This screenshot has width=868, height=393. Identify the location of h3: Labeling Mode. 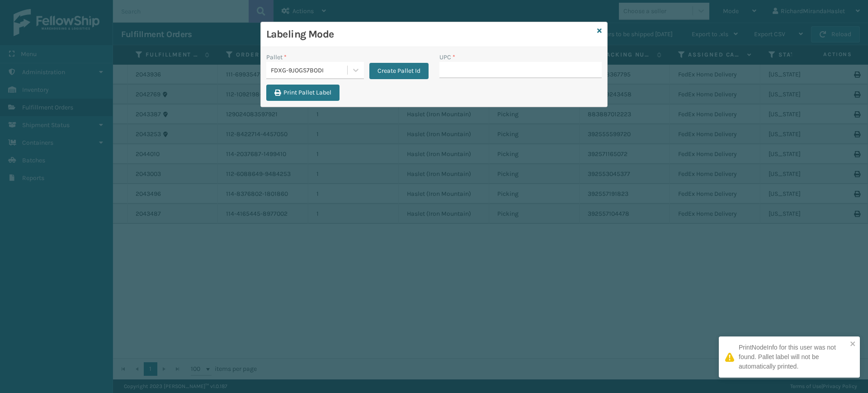
(430, 34).